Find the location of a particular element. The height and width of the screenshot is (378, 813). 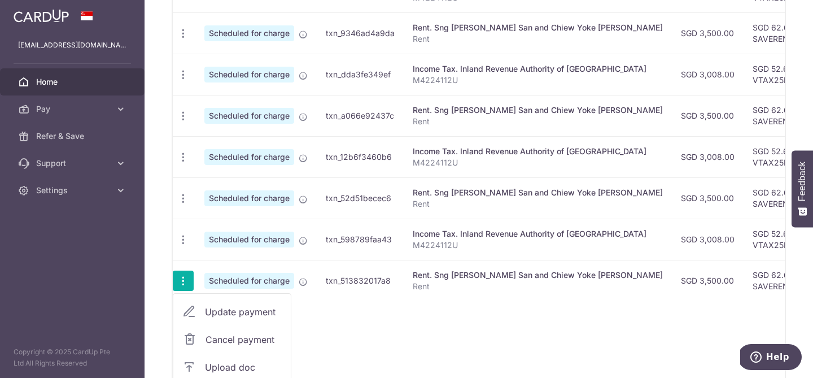

span: Support is located at coordinates (73, 163).